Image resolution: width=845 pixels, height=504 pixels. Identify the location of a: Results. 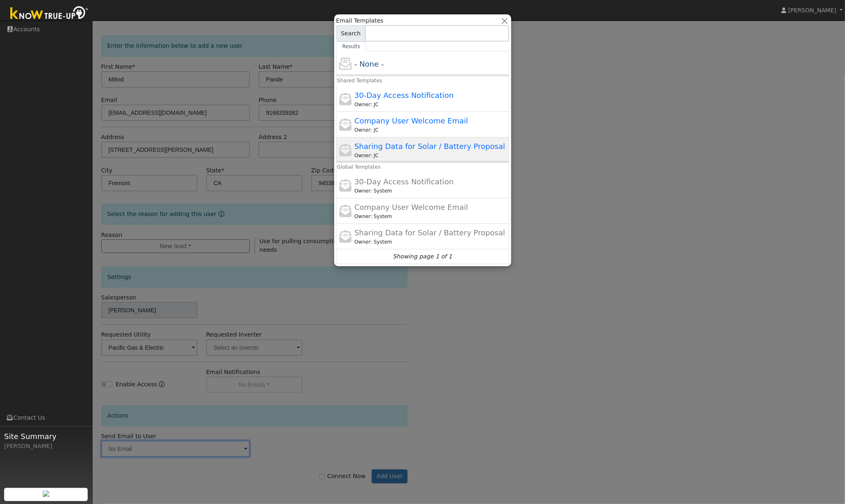
(351, 46).